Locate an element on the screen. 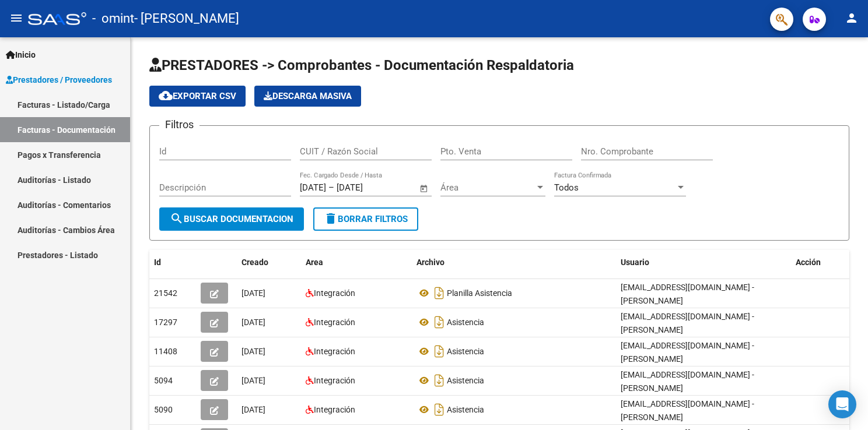 This screenshot has width=868, height=430. span: Descarga Masiva is located at coordinates (308, 96).